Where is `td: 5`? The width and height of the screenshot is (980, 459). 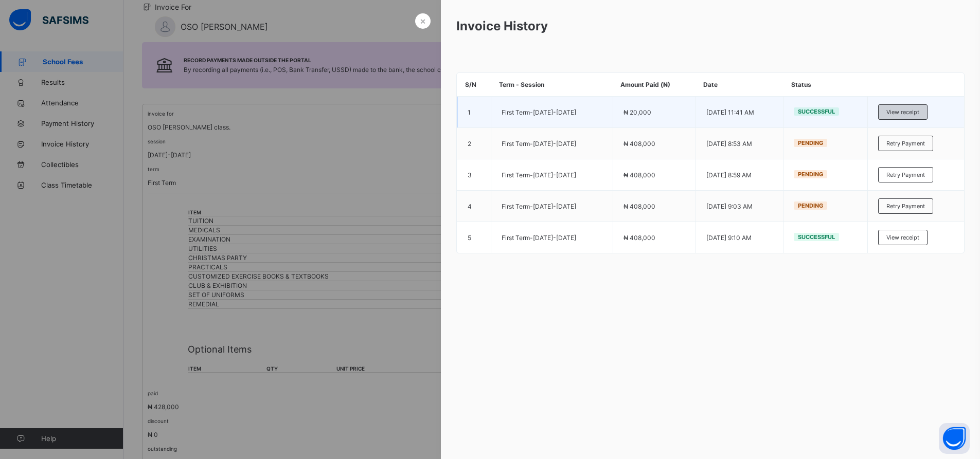
td: 5 is located at coordinates (474, 238).